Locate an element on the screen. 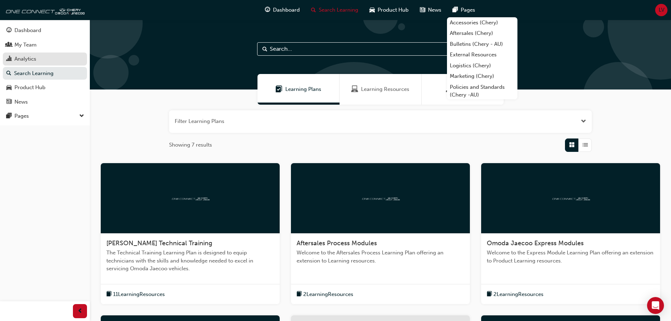 This screenshot has width=671, height=321. a: Bulletins (Chery - AU) is located at coordinates (483, 44).